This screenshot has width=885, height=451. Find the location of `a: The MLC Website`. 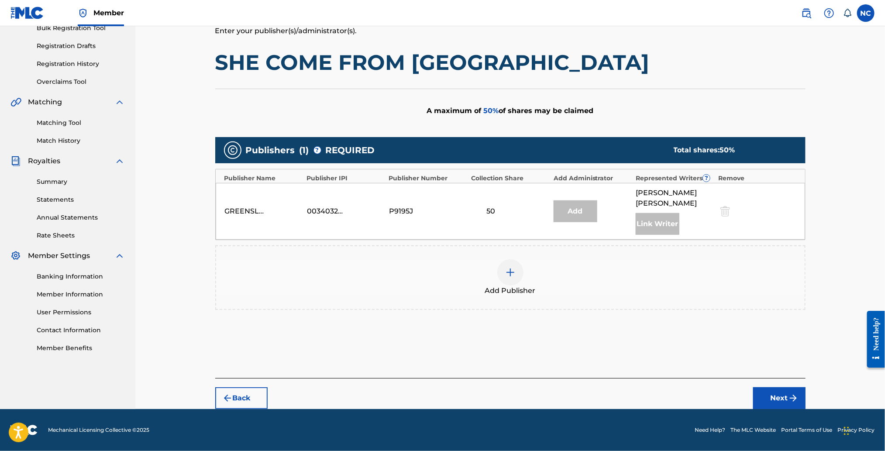

a: The MLC Website is located at coordinates (753, 430).